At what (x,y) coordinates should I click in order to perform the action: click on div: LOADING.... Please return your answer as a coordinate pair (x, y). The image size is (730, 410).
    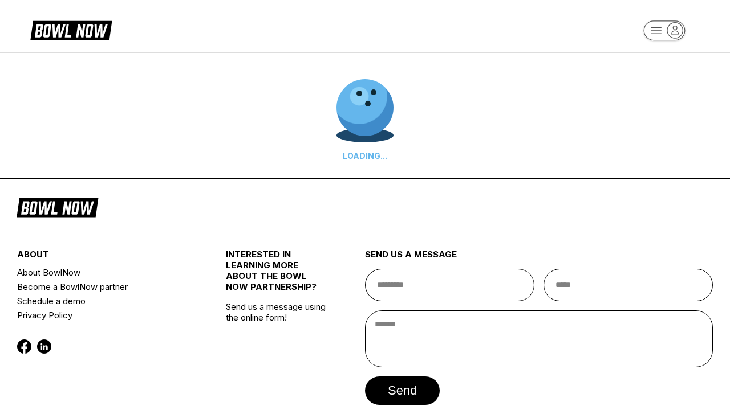
    Looking at the image, I should click on (365, 156).